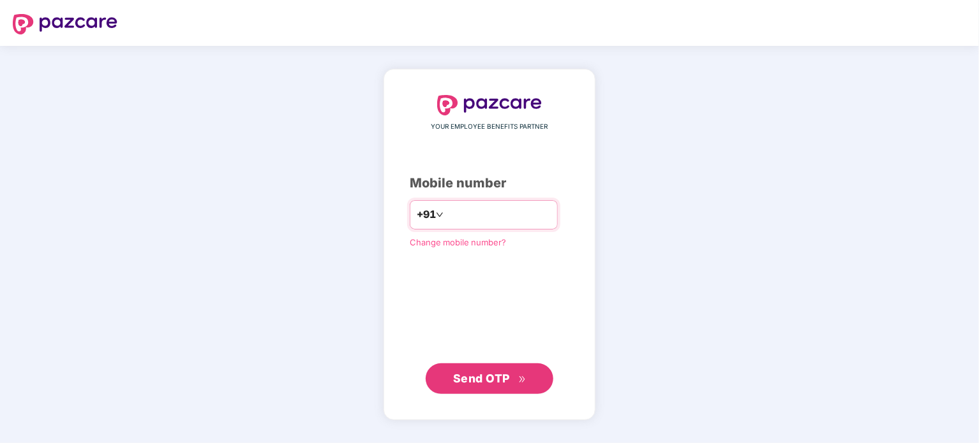 The height and width of the screenshot is (443, 979). I want to click on span: Send OTP, so click(481, 378).